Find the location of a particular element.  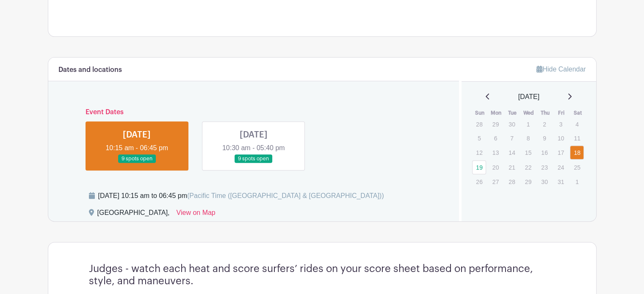

a: 19 is located at coordinates (479, 167).